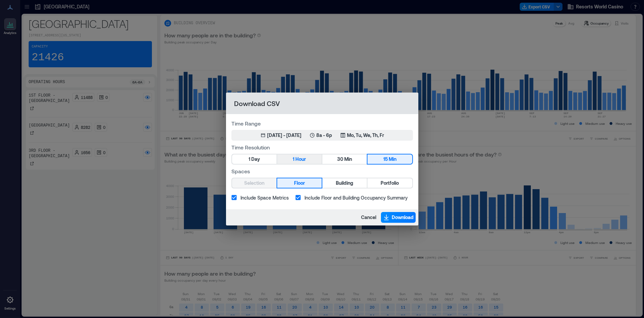 The height and width of the screenshot is (318, 644). I want to click on button: Cancel, so click(368, 218).